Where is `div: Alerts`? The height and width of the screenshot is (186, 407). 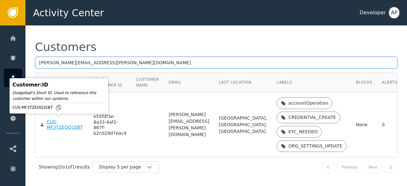 div: Alerts is located at coordinates (389, 82).